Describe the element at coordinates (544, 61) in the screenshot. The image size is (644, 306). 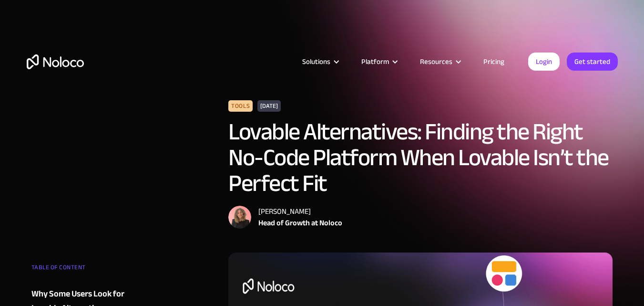
I see `a: Login` at that location.